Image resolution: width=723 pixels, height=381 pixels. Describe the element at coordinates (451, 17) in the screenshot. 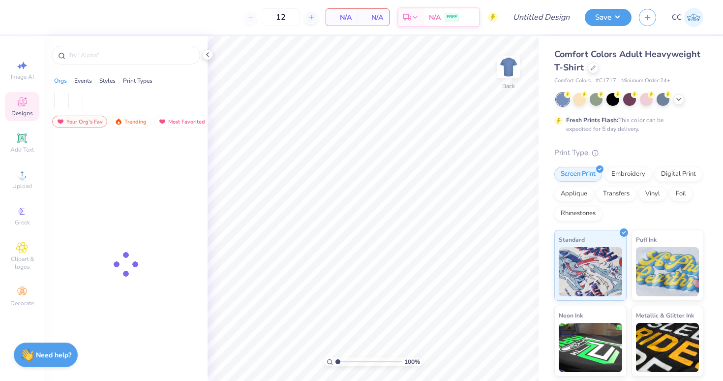

I see `span: FREE` at that location.